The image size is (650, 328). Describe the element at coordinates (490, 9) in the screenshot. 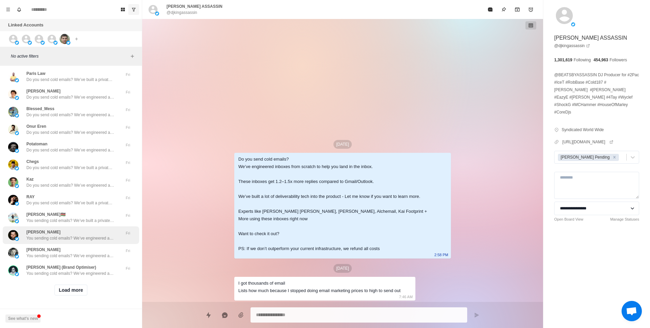

I see `button: Mark as read` at that location.